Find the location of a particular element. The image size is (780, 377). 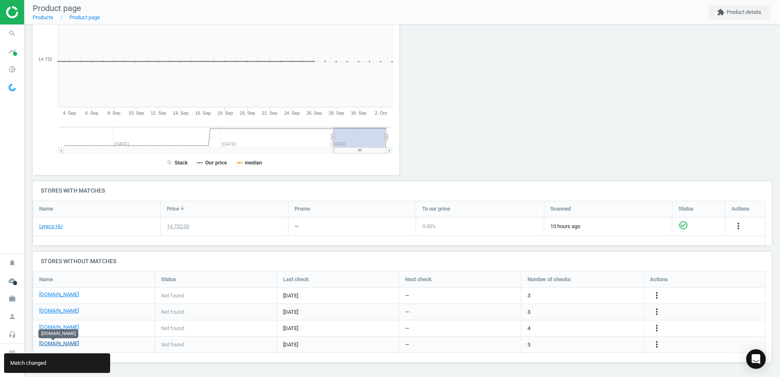

tspan: 14 732 is located at coordinates (45, 59).